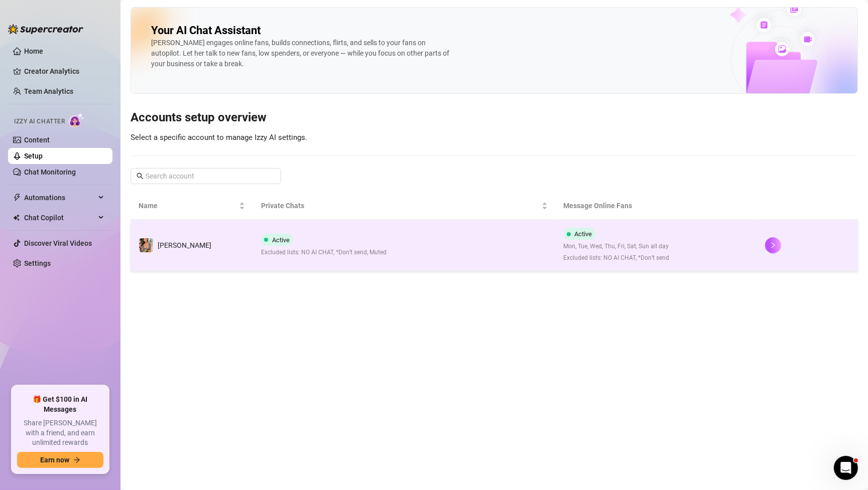 The height and width of the screenshot is (490, 868). I want to click on img: AI Chatter, so click(76, 120).